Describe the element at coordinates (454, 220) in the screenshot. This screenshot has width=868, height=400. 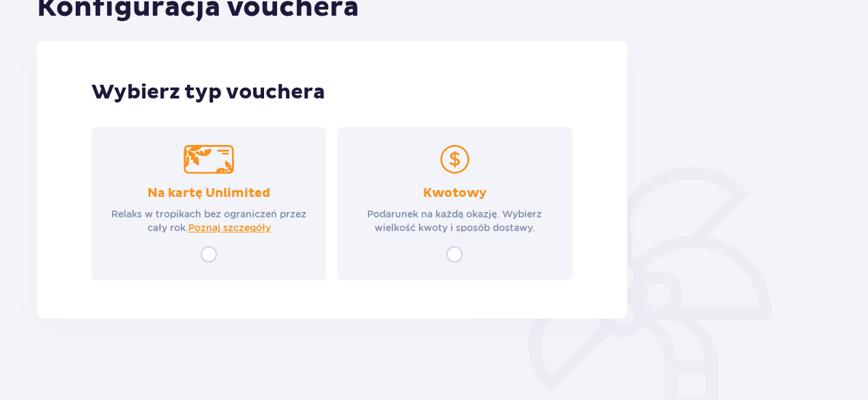
I see `p: Podarunek na każdą okazję. Wybierz wielkość kwoty i sposób dostawy.` at that location.